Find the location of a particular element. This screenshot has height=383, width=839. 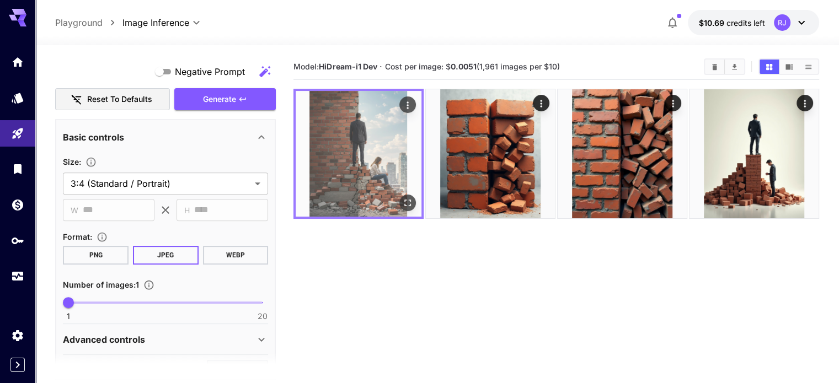

button: PNG is located at coordinates (95, 255).